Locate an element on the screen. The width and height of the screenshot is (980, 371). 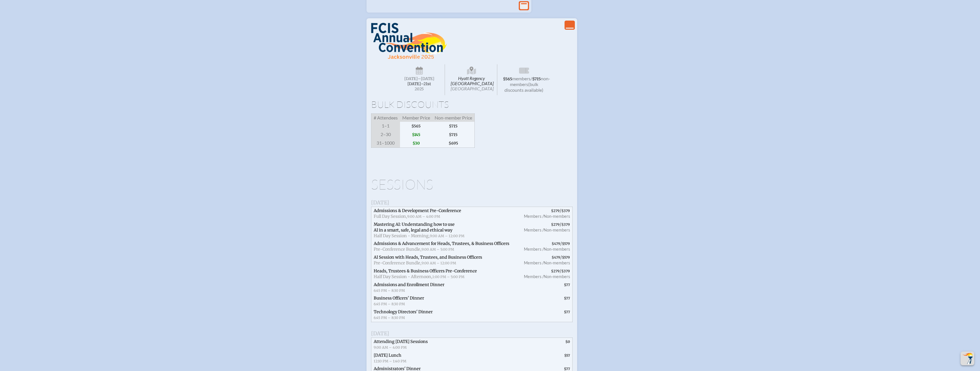
span: Full Day Session, is located at coordinates (390, 216).